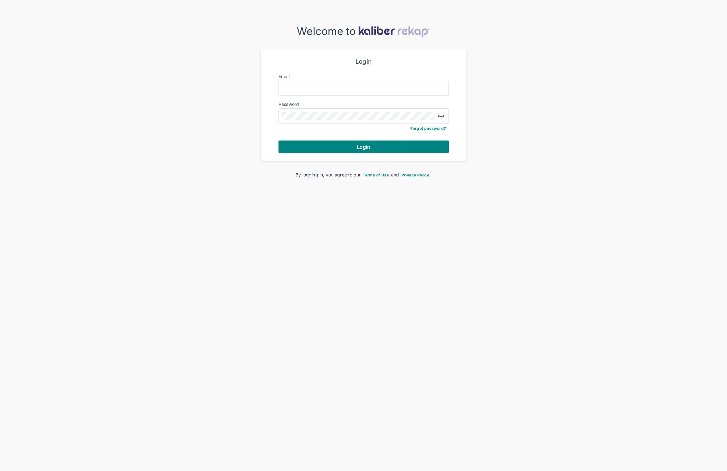 The width and height of the screenshot is (727, 471). Describe the element at coordinates (441, 116) in the screenshot. I see `img: eye-closed.fa43b6e4.svg` at that location.